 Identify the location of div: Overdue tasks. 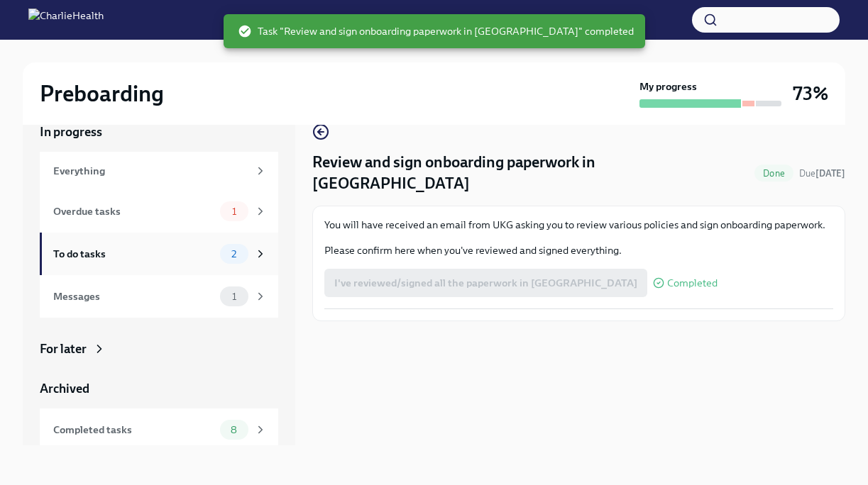
(133, 211).